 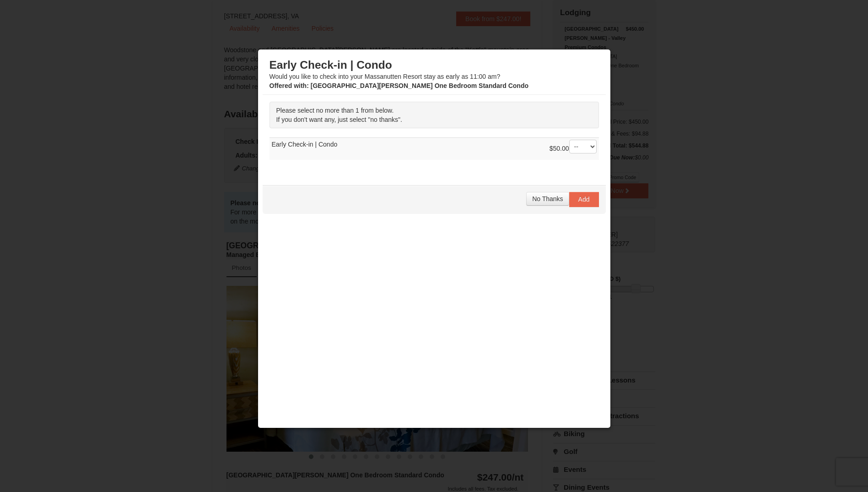 I want to click on span: No Thanks, so click(x=547, y=199).